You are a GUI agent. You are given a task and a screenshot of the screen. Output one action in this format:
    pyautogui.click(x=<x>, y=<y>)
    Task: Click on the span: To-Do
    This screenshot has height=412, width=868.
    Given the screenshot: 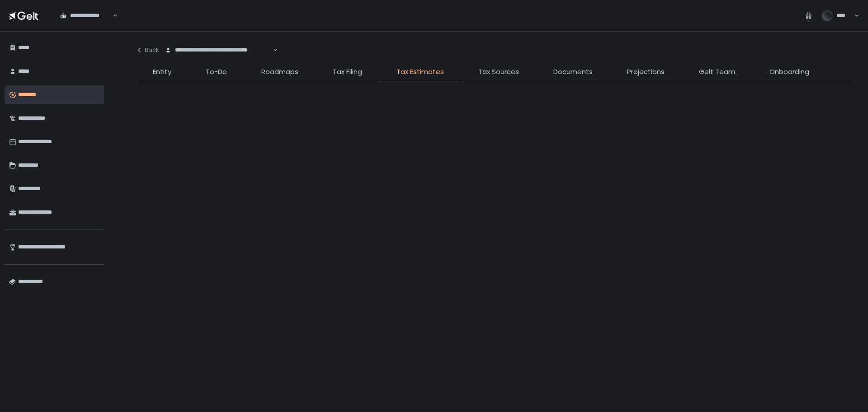 What is the action you would take?
    pyautogui.click(x=216, y=72)
    